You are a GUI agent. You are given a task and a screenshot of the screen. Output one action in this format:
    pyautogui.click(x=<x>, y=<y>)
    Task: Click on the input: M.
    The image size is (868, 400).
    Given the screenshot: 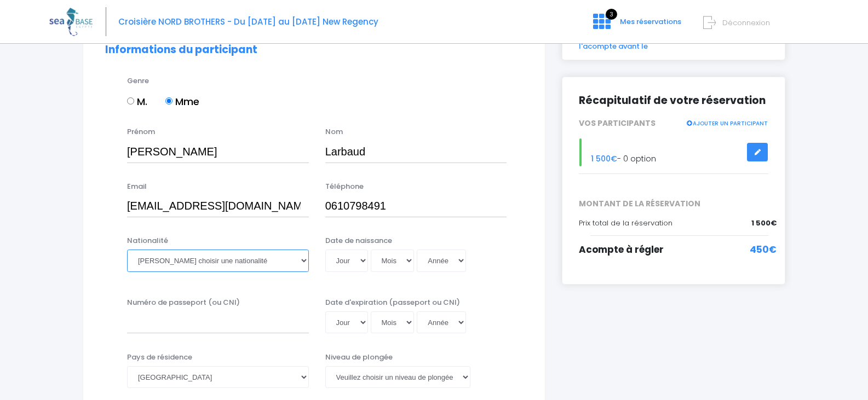 What is the action you would take?
    pyautogui.click(x=130, y=100)
    